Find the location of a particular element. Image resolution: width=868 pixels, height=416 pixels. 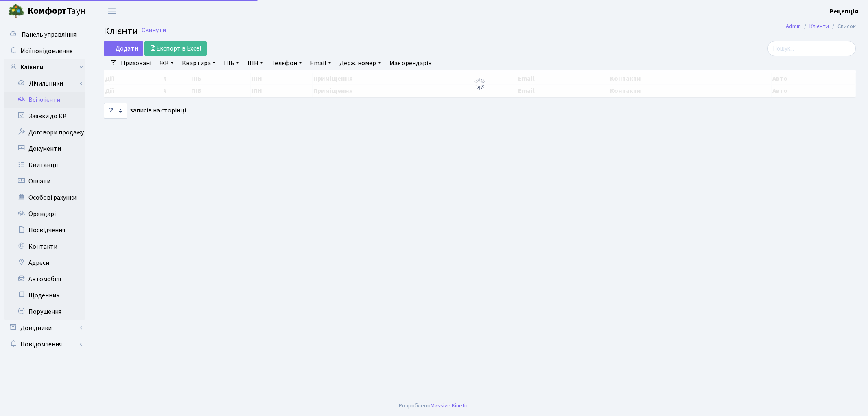

a: Email is located at coordinates (321, 63).